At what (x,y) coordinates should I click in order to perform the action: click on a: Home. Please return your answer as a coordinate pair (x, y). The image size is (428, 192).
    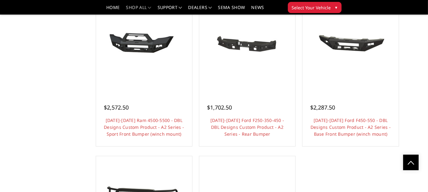
    Looking at the image, I should click on (113, 10).